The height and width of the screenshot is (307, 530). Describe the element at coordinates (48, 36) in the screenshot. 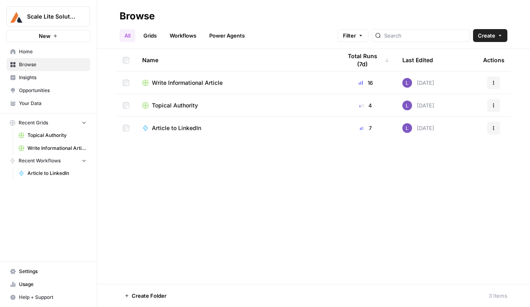

I see `button: New` at that location.